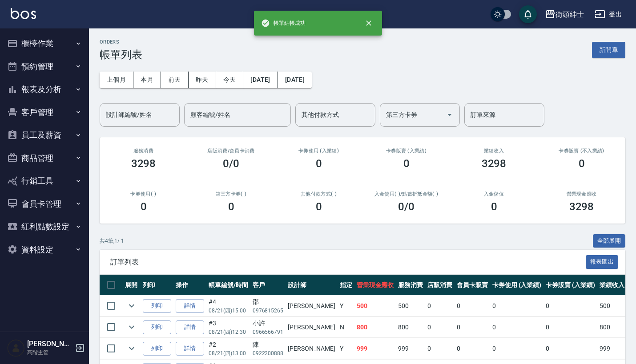 The height and width of the screenshot is (364, 636). I want to click on th: 客戶, so click(268, 285).